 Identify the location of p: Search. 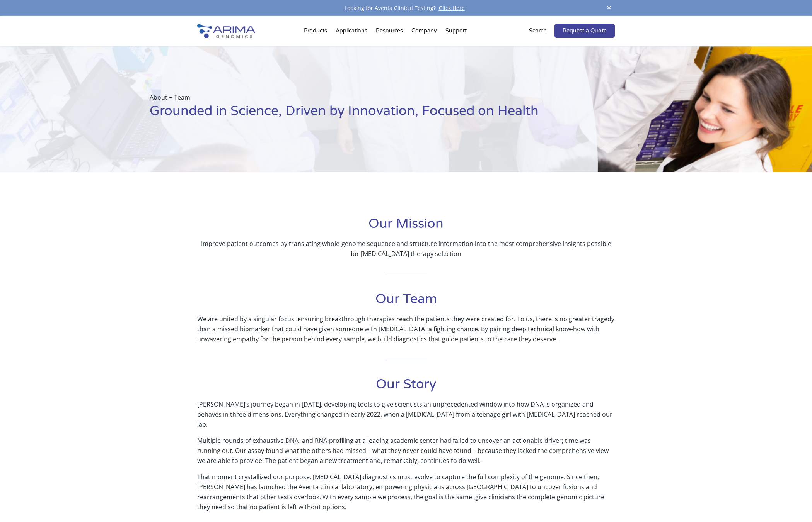
(538, 31).